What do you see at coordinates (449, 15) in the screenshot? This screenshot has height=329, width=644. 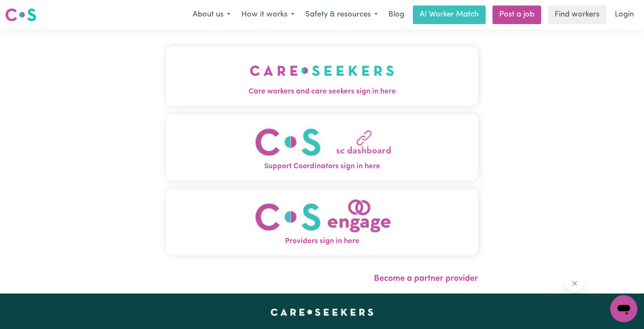 I see `a: AI Worker Match` at bounding box center [449, 15].